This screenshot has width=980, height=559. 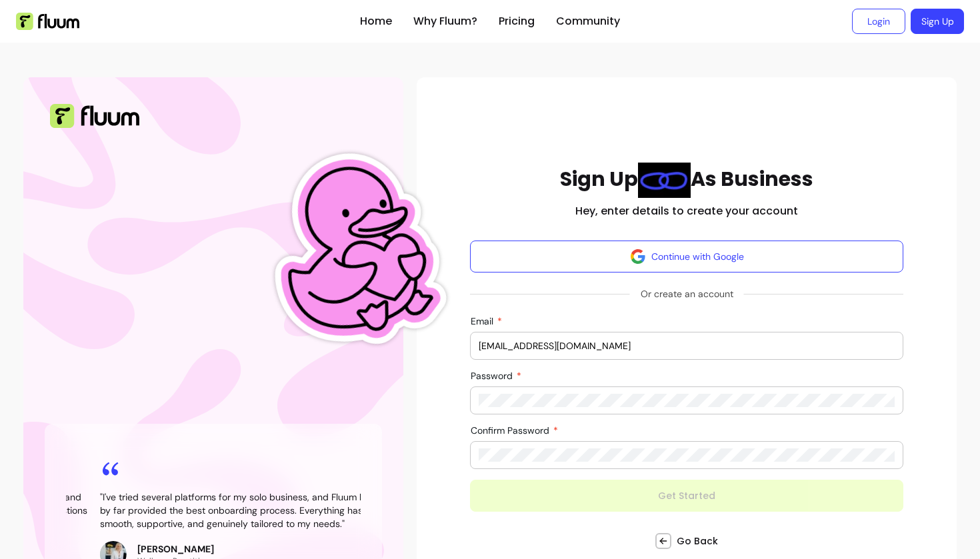 I want to click on a: Why Fluum?, so click(x=445, y=22).